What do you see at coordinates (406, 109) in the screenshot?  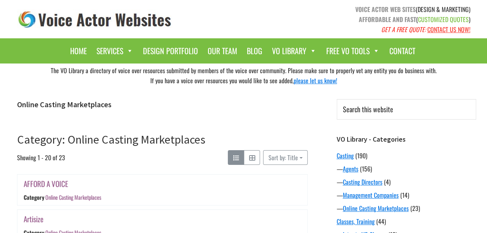 I see `input: Search this website` at bounding box center [406, 109].